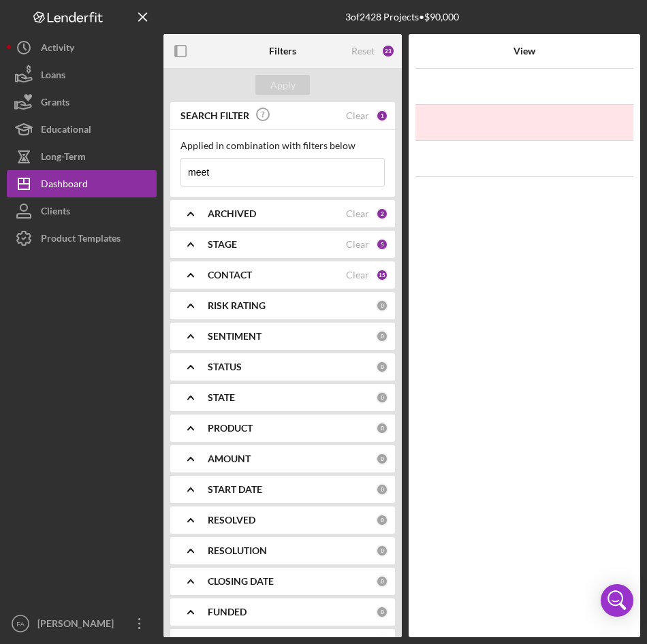  What do you see at coordinates (81, 239) in the screenshot?
I see `div: Product Templates` at bounding box center [81, 239].